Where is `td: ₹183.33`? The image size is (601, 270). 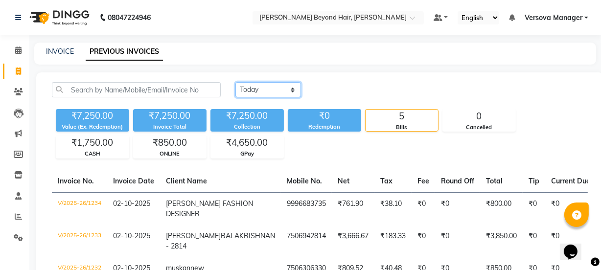
td: ₹183.33 is located at coordinates (393, 241).